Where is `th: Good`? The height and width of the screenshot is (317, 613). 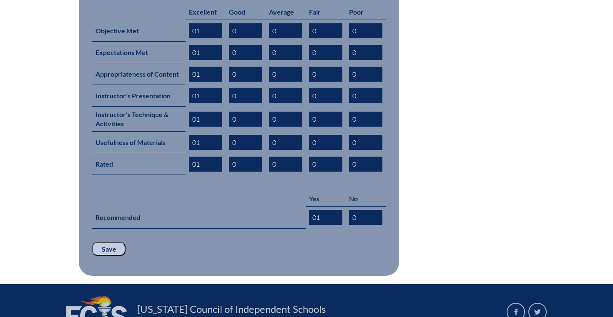
th: Good is located at coordinates (245, 12).